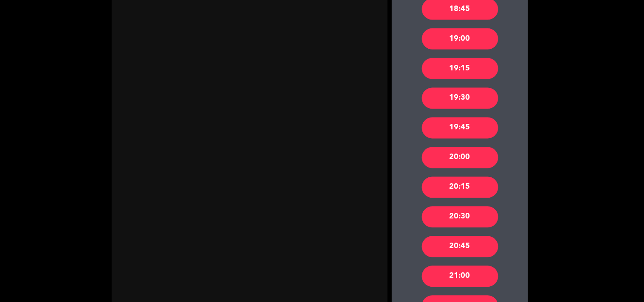  I want to click on div: 20:00, so click(460, 158).